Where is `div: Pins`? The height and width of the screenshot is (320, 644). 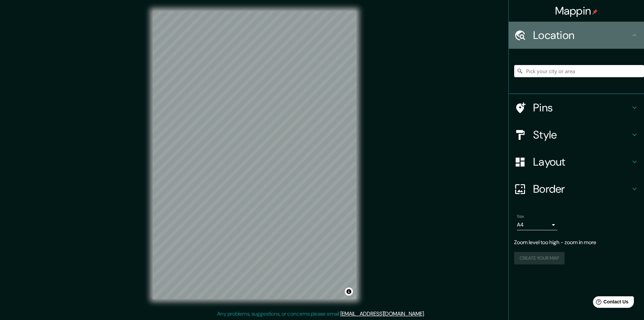 div: Pins is located at coordinates (576, 108).